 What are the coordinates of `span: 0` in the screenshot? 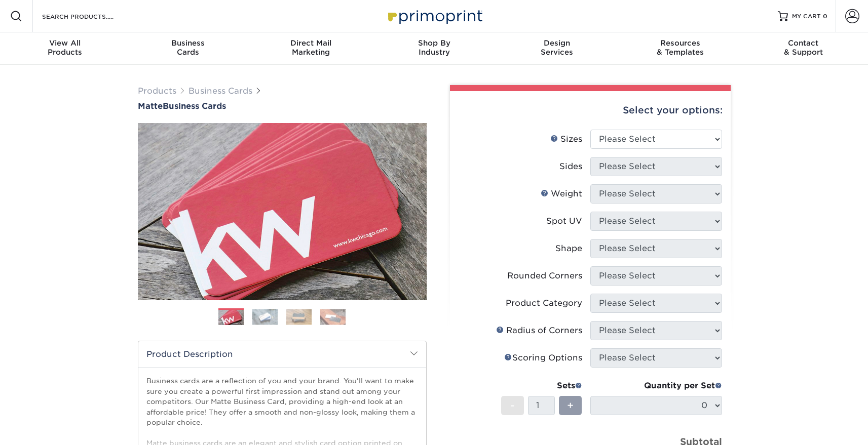 It's located at (825, 16).